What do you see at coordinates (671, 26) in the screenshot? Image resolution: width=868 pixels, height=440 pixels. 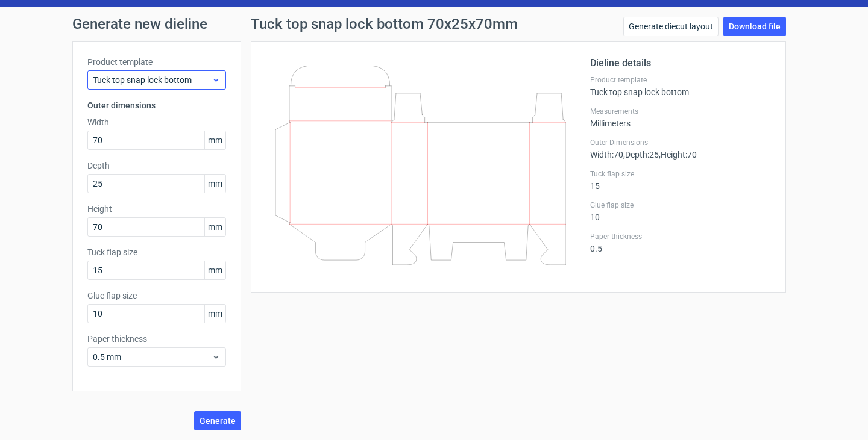 I see `a: Generate diecut layout` at bounding box center [671, 26].